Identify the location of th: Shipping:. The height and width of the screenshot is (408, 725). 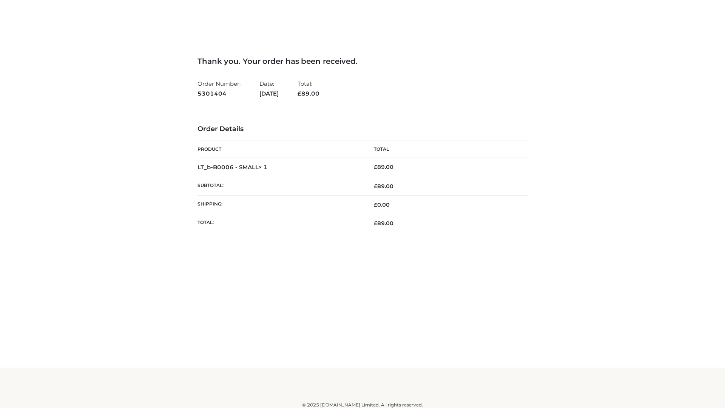
(280, 205).